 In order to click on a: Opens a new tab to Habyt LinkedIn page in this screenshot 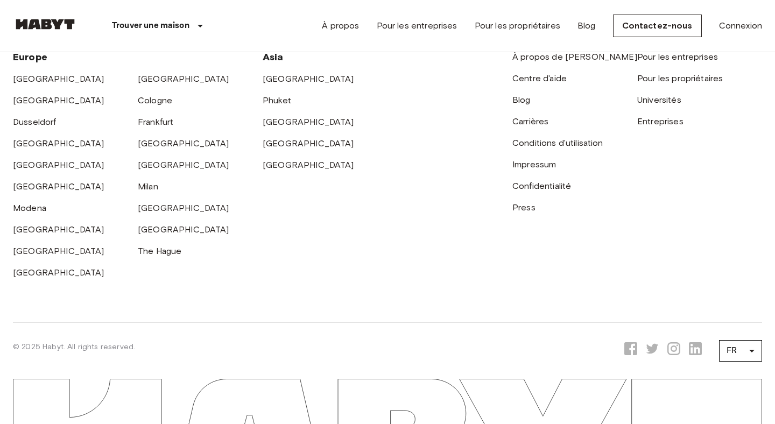, I will do `click(695, 350)`.